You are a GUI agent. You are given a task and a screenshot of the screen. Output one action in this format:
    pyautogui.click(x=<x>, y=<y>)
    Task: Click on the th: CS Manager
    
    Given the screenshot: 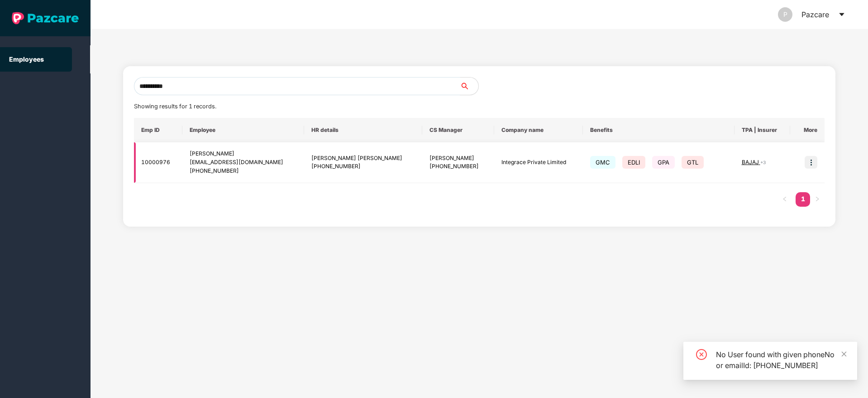 What is the action you would take?
    pyautogui.click(x=458, y=130)
    